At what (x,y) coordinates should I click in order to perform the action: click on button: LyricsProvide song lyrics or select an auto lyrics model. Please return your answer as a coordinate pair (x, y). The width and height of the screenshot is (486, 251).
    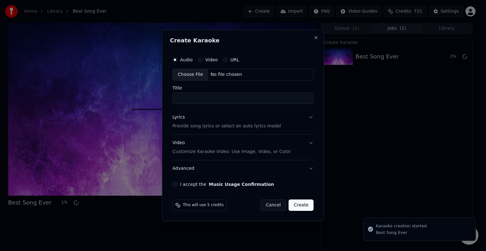
    Looking at the image, I should click on (243, 122).